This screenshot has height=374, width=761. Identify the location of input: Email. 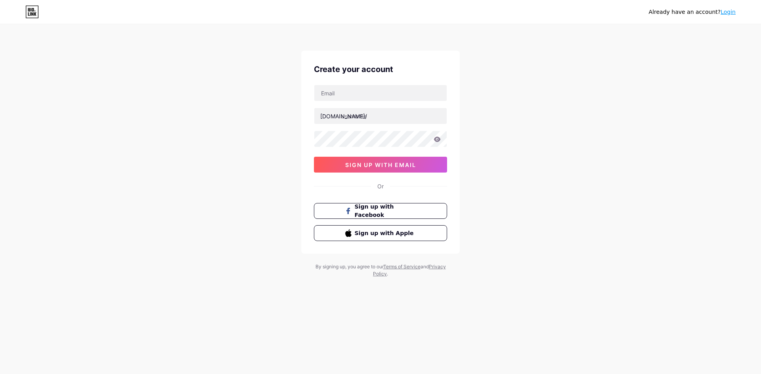
(380, 93).